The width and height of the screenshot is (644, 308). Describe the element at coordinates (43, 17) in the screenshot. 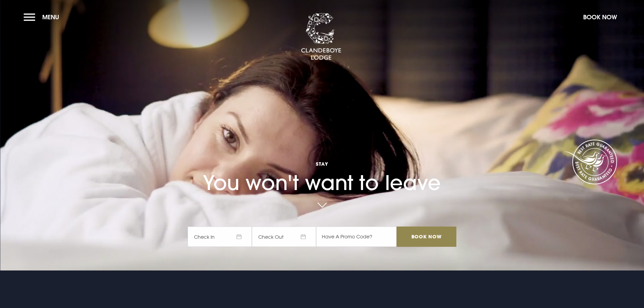

I see `button: Menu` at that location.